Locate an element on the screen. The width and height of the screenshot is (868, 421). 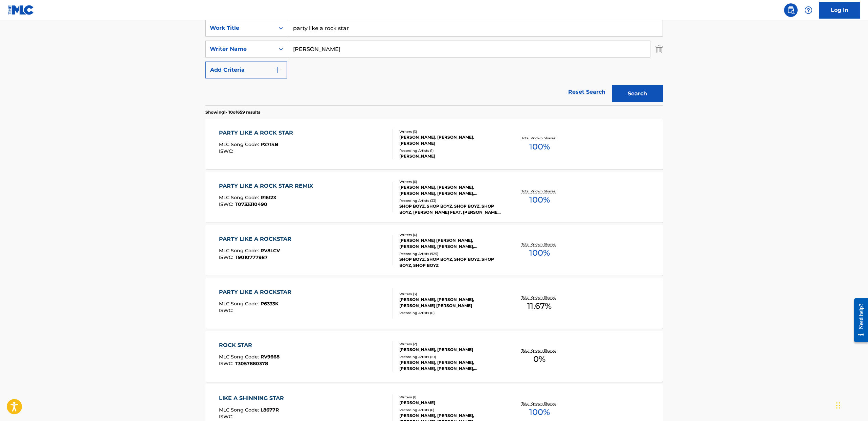
span: R1612X is located at coordinates (268, 197).